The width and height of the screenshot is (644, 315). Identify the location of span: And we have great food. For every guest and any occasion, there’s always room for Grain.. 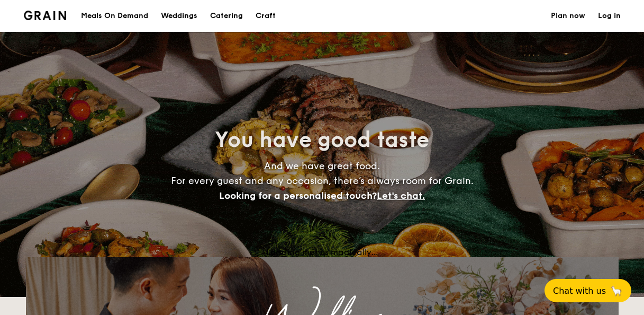
(322, 181).